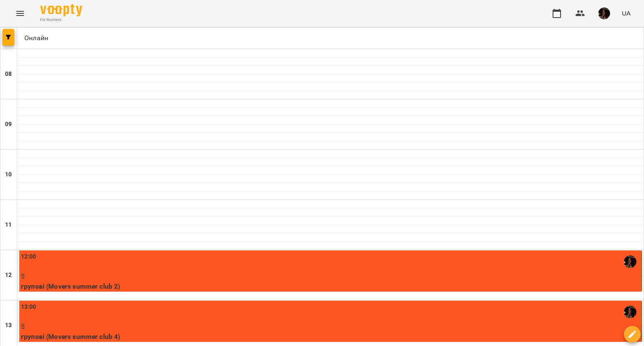 The height and width of the screenshot is (346, 644). What do you see at coordinates (8, 275) in the screenshot?
I see `h6: 12` at bounding box center [8, 275].